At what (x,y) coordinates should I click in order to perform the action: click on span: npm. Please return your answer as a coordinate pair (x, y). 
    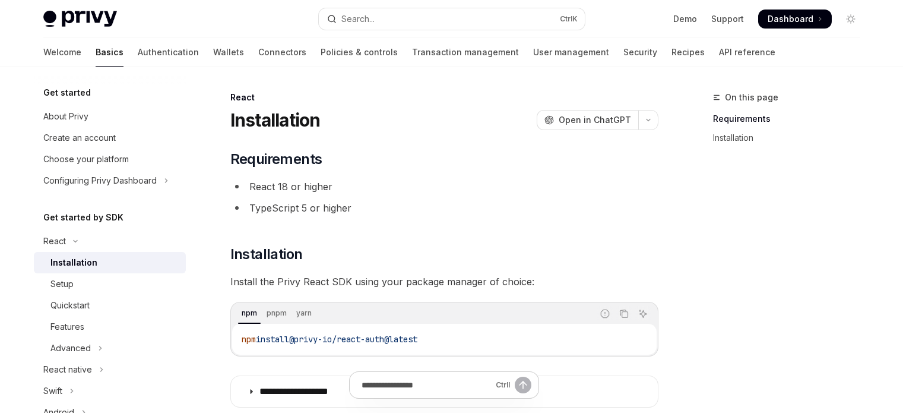
    Looking at the image, I should click on (249, 339).